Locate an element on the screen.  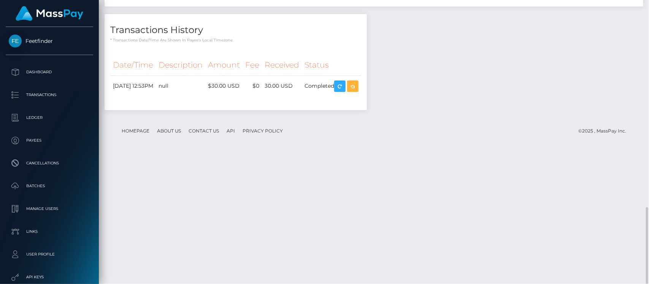
p: Payees is located at coordinates (49, 141).